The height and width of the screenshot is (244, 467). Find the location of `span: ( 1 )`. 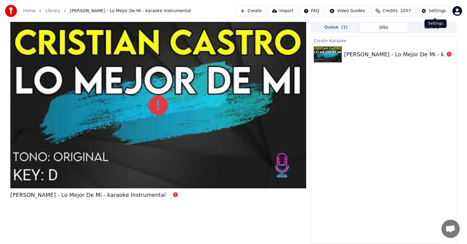

span: ( 1 ) is located at coordinates (345, 27).